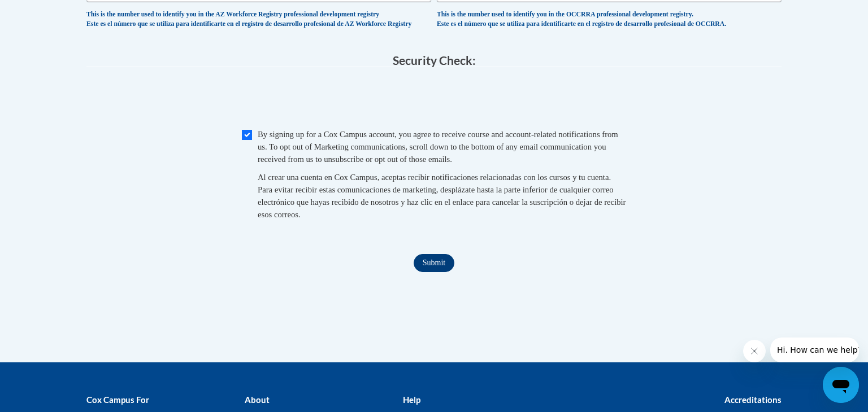 The width and height of the screenshot is (868, 412). What do you see at coordinates (434, 263) in the screenshot?
I see `input: Submit` at bounding box center [434, 263].